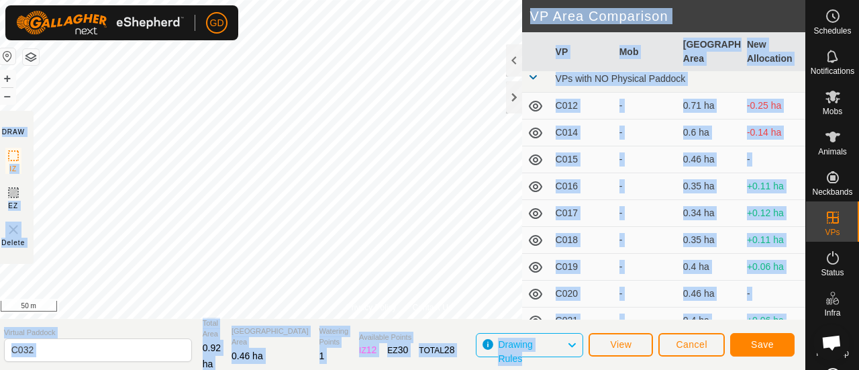  Describe the element at coordinates (407, 337) in the screenshot. I see `span: Available Points` at that location.